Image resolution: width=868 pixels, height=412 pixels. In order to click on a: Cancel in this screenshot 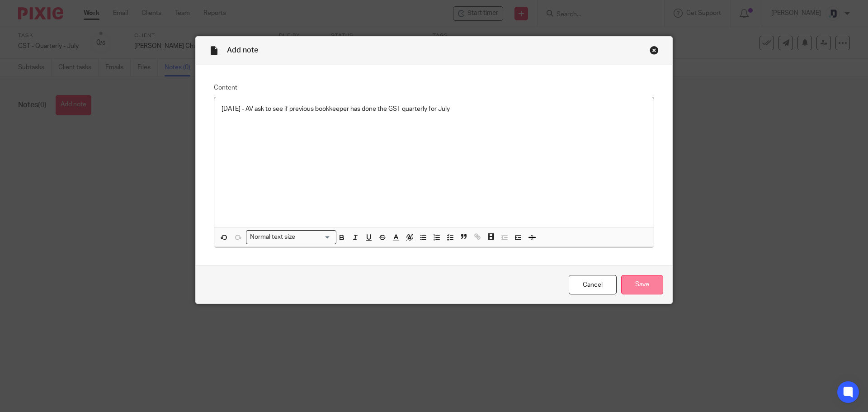, I will do `click(593, 284)`.